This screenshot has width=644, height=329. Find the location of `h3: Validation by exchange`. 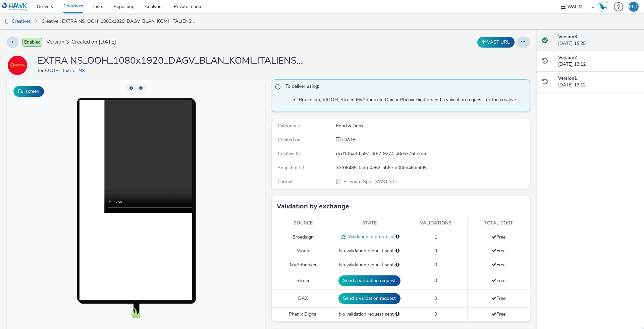

h3: Validation by exchange is located at coordinates (313, 206).